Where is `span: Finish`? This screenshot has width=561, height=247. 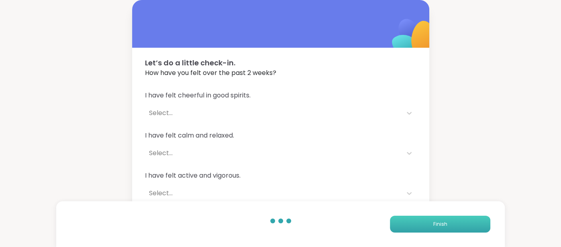 span: Finish is located at coordinates (440, 225).